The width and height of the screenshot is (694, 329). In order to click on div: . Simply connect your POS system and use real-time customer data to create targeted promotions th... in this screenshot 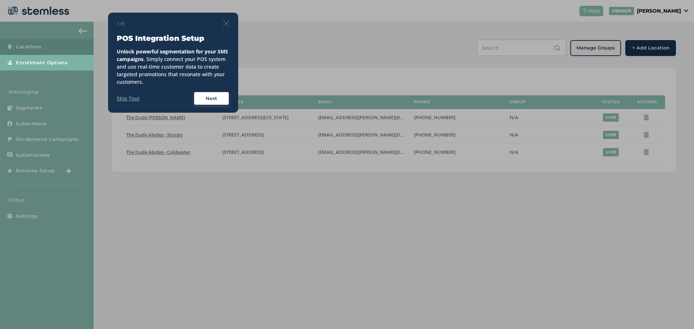, I will do `click(173, 67)`.